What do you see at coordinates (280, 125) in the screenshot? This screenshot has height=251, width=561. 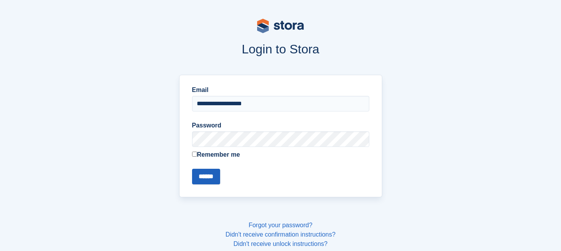 I see `label: Password` at bounding box center [280, 125].